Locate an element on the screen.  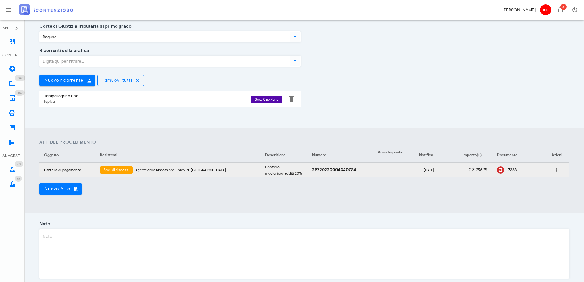
span: Resistenti is located at coordinates (108, 154).